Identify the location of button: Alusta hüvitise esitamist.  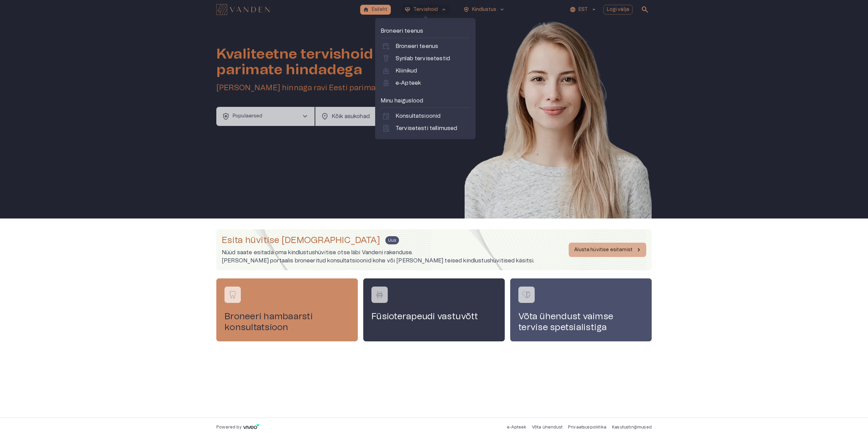
(608, 250).